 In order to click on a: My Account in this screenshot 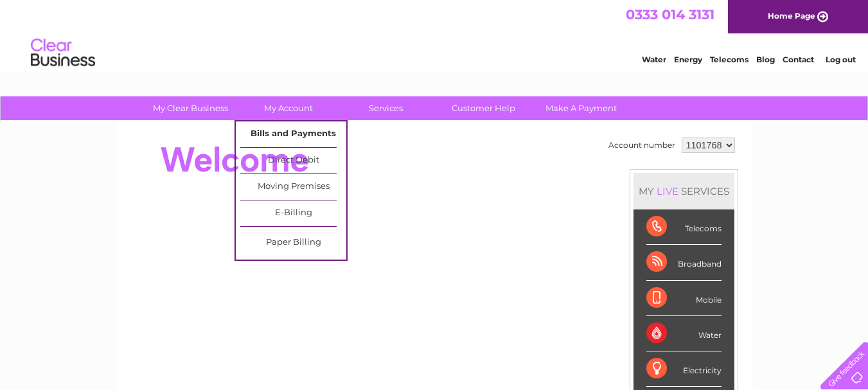, I will do `click(288, 108)`.